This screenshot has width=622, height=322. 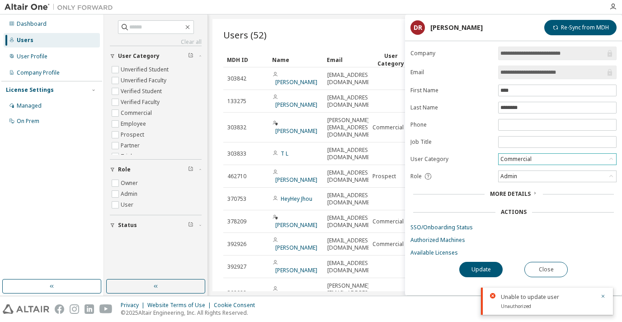 What do you see at coordinates (514, 212) in the screenshot?
I see `div: Actions` at bounding box center [514, 212].